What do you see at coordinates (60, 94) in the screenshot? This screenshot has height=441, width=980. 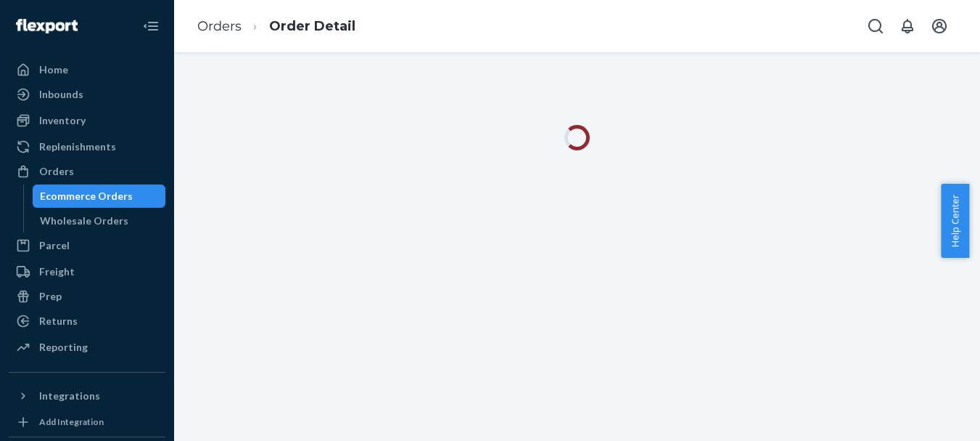 I see `div: Inbounds` at bounding box center [60, 94].